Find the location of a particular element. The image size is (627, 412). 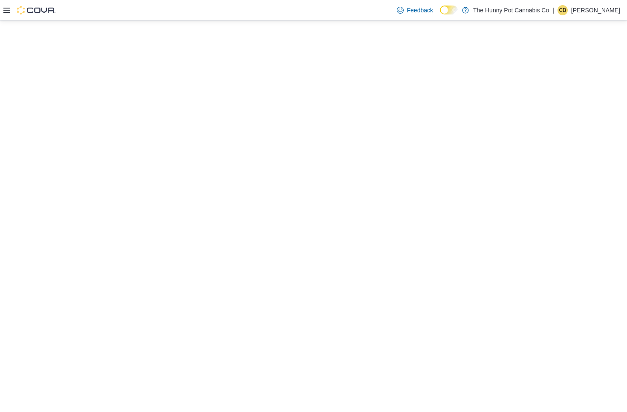

div: Christina Brown is located at coordinates (562, 10).